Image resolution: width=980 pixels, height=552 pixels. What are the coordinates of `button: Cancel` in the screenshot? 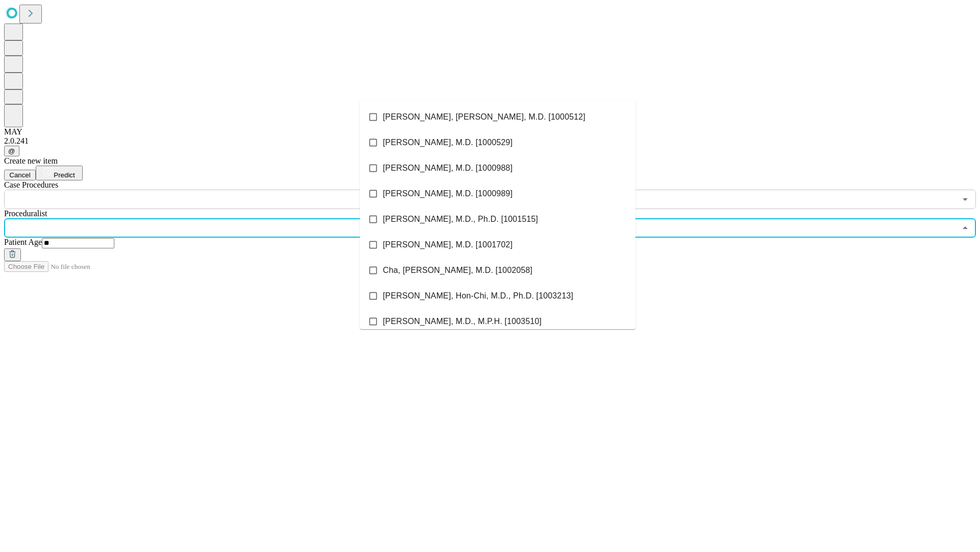 It's located at (20, 175).